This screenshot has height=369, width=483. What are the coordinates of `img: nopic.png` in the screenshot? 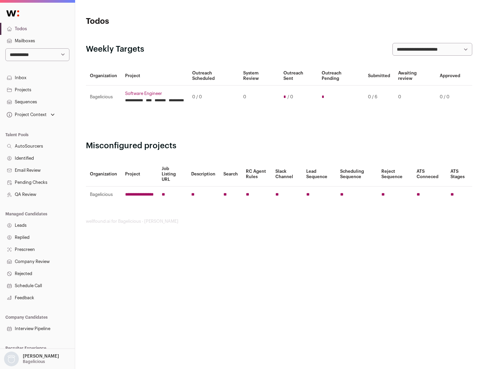 It's located at (11, 359).